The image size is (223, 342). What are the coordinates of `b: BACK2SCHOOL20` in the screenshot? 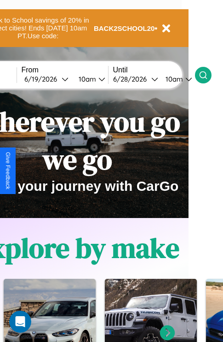 It's located at (124, 28).